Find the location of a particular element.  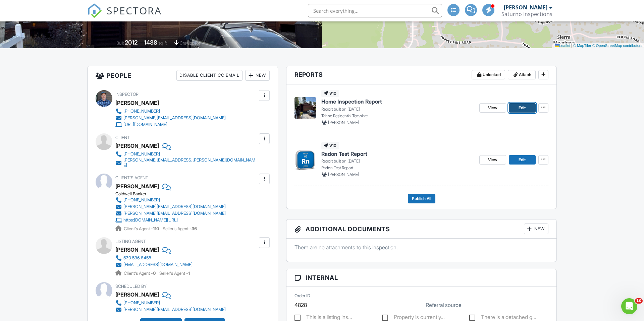

h3: Additional Documents is located at coordinates (421, 229).